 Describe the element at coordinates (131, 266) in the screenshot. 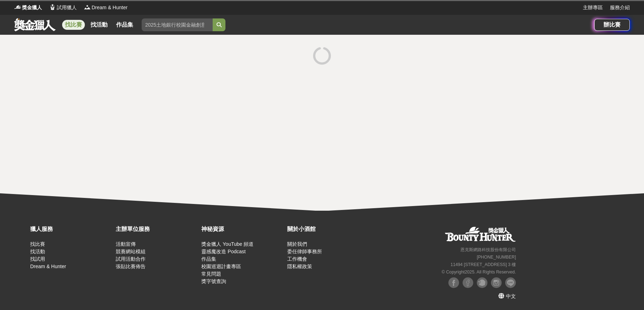

I see `a: 張貼比賽佈告` at that location.